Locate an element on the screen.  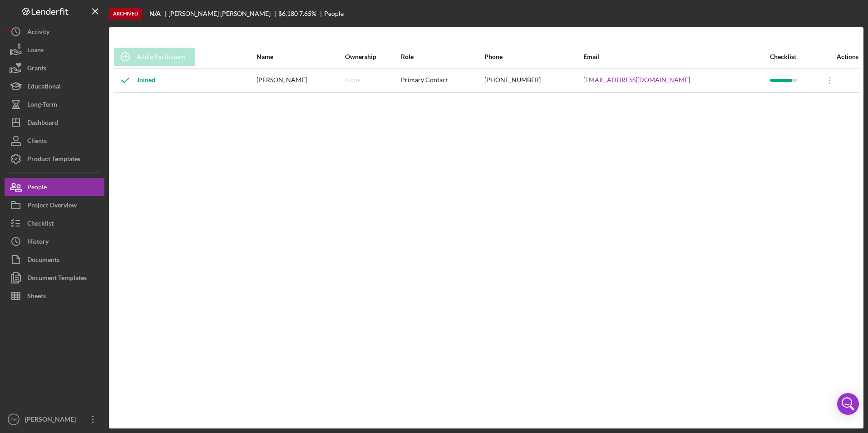
a: History is located at coordinates (54, 241).